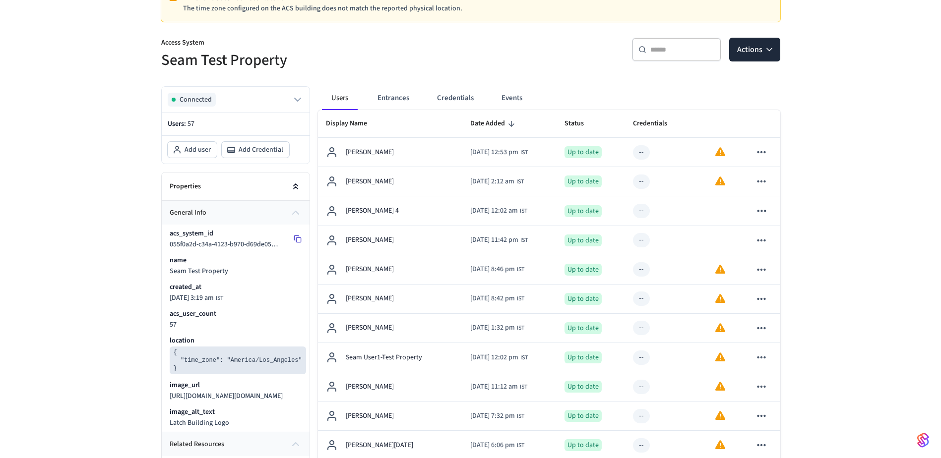 The width and height of the screenshot is (941, 458). Describe the element at coordinates (238, 361) in the screenshot. I see `pre: { "time_zone": "America/Los_Angeles" }` at that location.